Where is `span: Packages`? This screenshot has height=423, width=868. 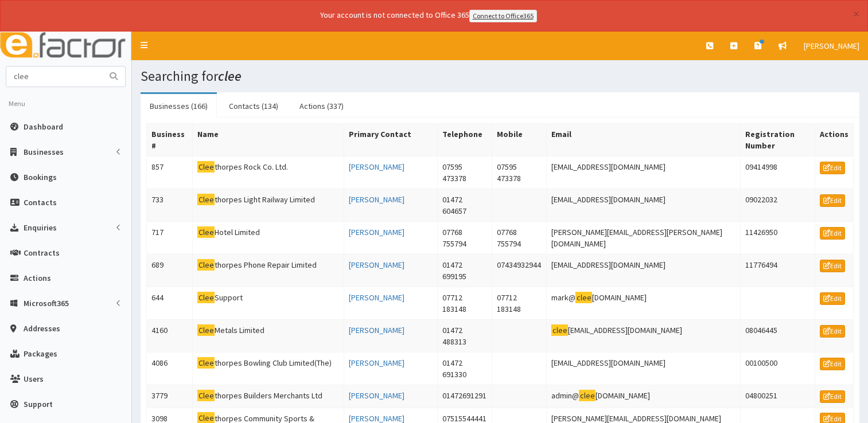
span: Packages is located at coordinates (40, 354).